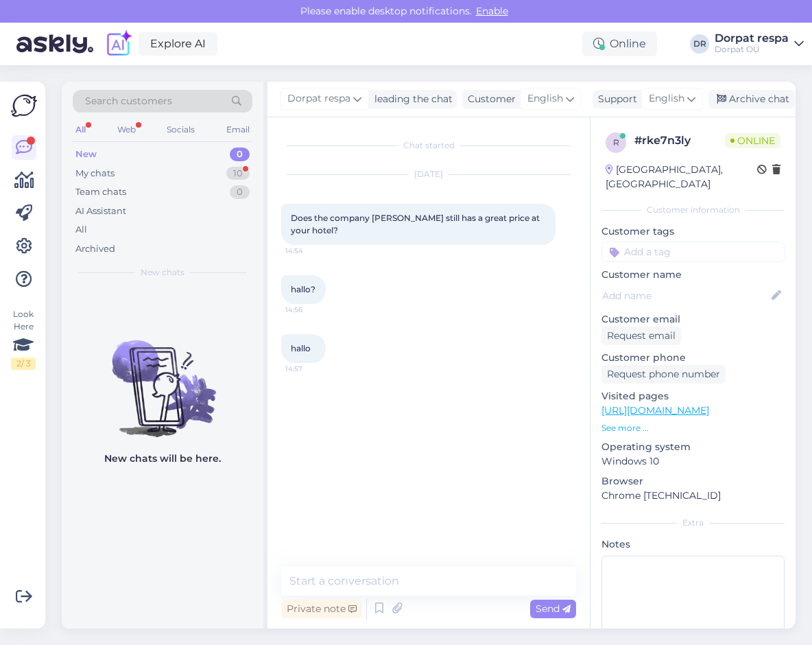 The image size is (812, 645). I want to click on div: 10, so click(238, 174).